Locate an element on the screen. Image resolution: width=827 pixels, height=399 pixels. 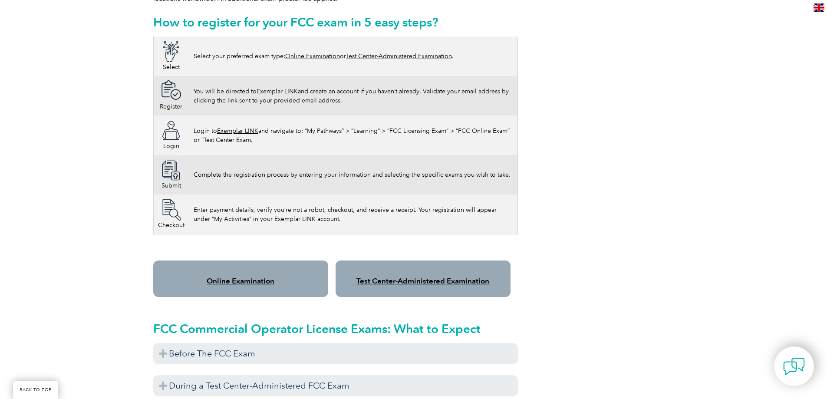
h3: During a Test Center-Administered FCC Exam is located at coordinates (335, 385).